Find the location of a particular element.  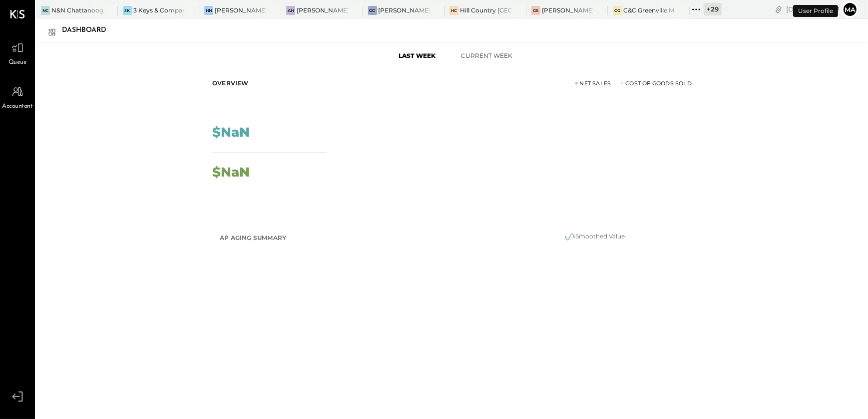

div: Overview is located at coordinates (230, 83).